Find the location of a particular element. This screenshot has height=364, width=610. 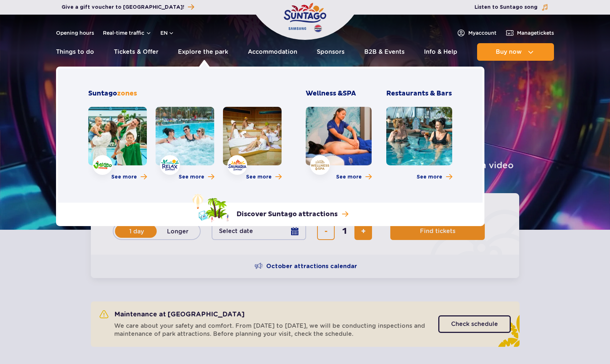

span: My account is located at coordinates (483, 33).